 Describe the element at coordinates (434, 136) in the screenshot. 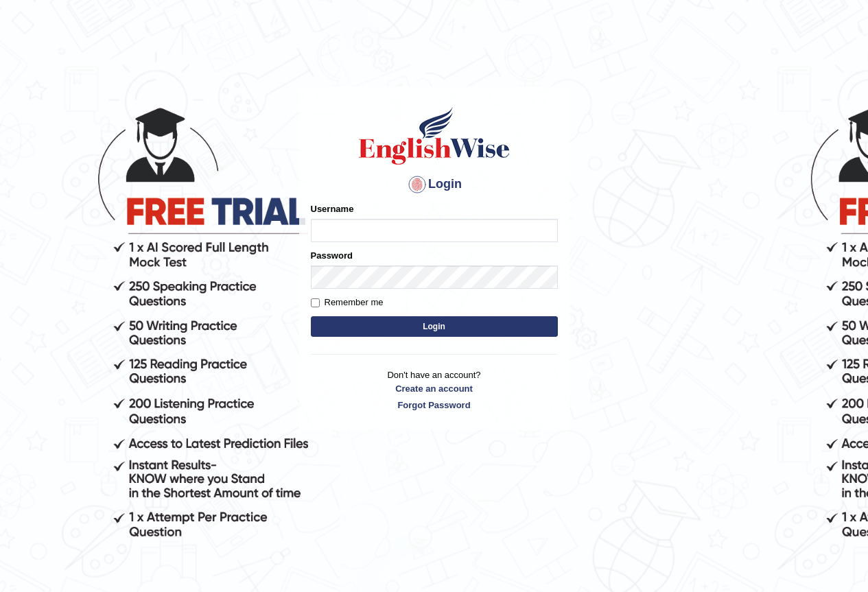

I see `img: Logo of English Wise sign in for intelligent practice with AI` at that location.